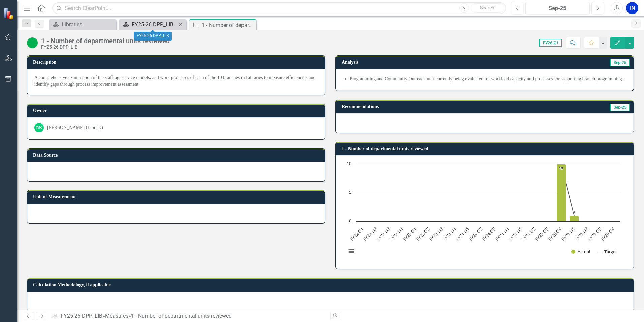  What do you see at coordinates (476, 234) in the screenshot?
I see `text: FY24-Q2` at bounding box center [476, 234].